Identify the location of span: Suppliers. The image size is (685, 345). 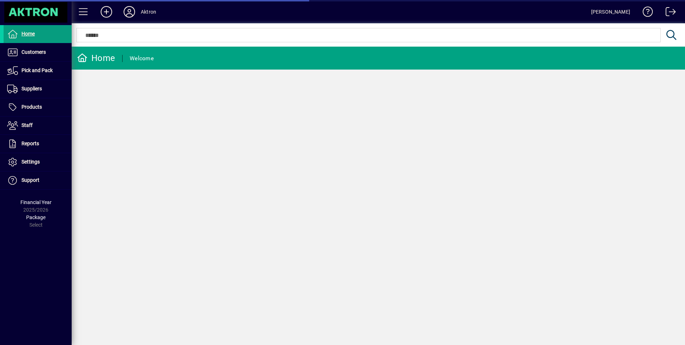
(32, 89).